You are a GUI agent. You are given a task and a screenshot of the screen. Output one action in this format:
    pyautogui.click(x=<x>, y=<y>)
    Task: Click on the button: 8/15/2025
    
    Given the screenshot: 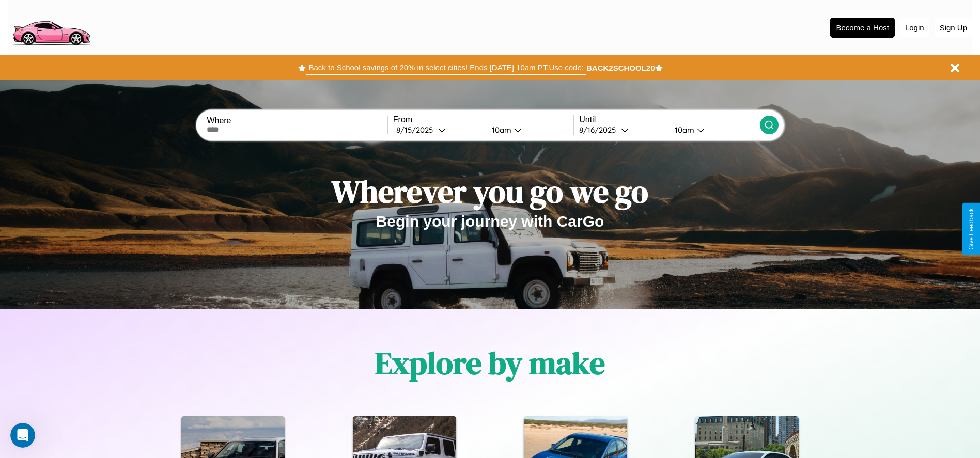 What is the action you would take?
    pyautogui.click(x=438, y=129)
    